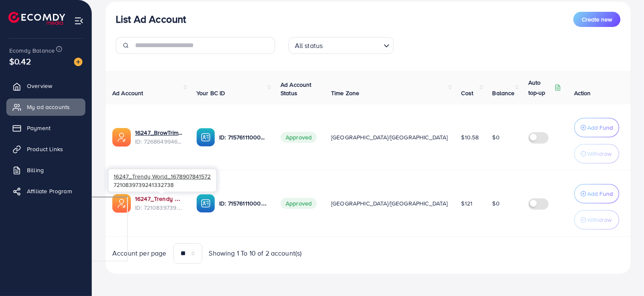  Describe the element at coordinates (255, 253) in the screenshot. I see `span: Showing 1 To 10 of 2 account(s)` at that location.